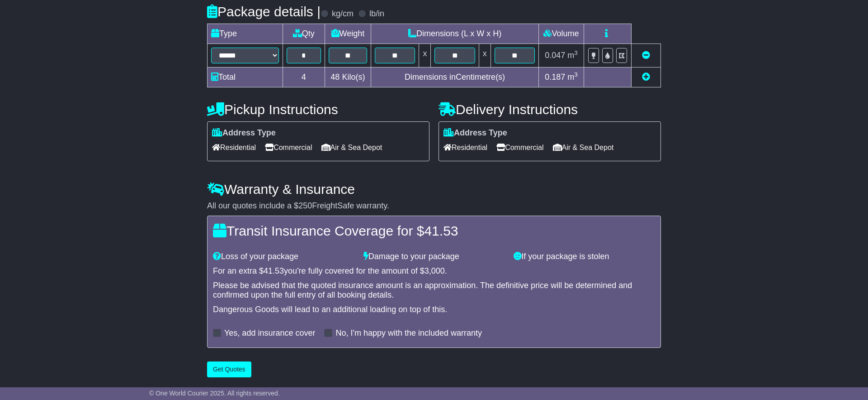  I want to click on span: 3,000, so click(434, 271).